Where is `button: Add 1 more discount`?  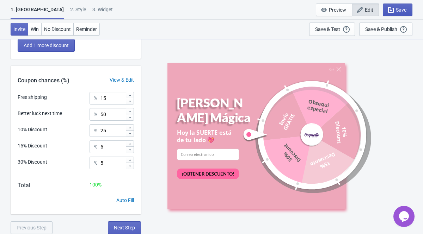
button: Add 1 more discount is located at coordinates (46, 45).